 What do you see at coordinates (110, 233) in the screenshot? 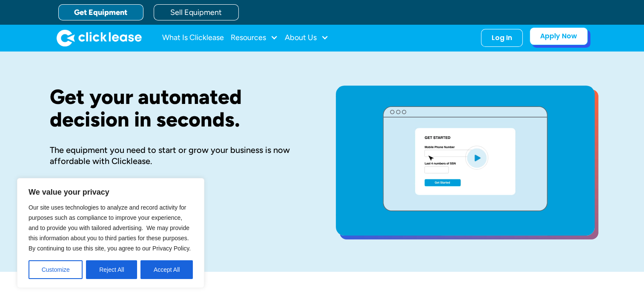
I see `div: We value your privacy` at bounding box center [110, 233].